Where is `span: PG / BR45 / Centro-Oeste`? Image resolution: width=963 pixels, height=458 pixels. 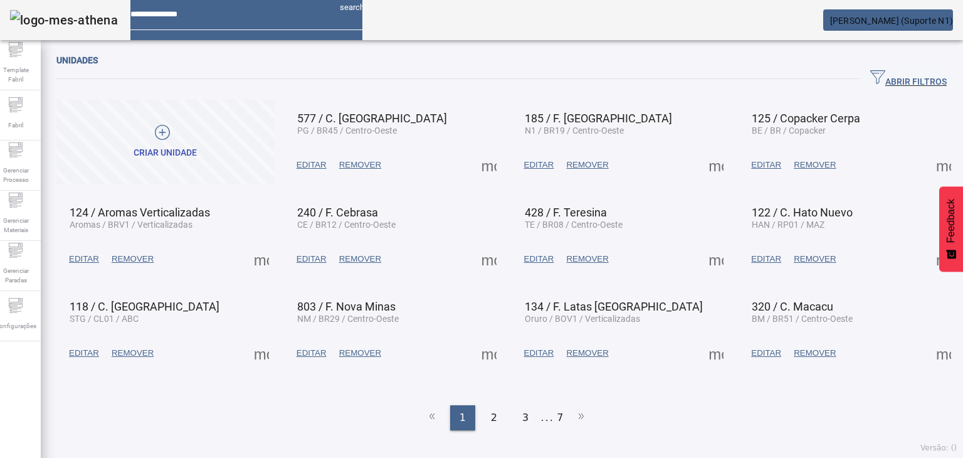 span: PG / BR45 / Centro-Oeste is located at coordinates (347, 130).